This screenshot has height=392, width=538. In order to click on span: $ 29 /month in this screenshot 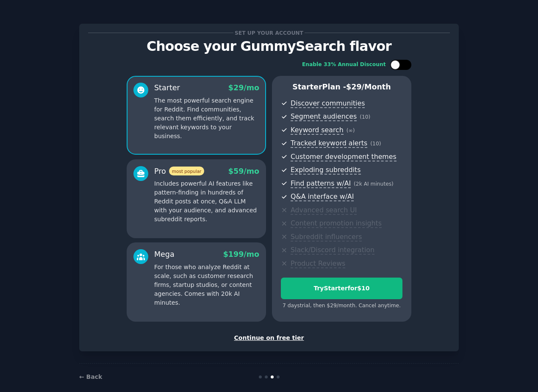, I will do `click(369, 87)`.